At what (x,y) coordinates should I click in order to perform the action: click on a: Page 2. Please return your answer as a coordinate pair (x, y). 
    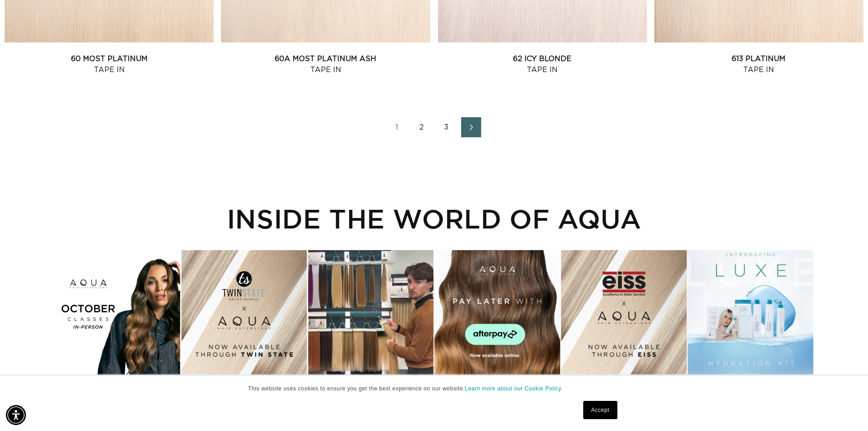
    Looking at the image, I should click on (422, 127).